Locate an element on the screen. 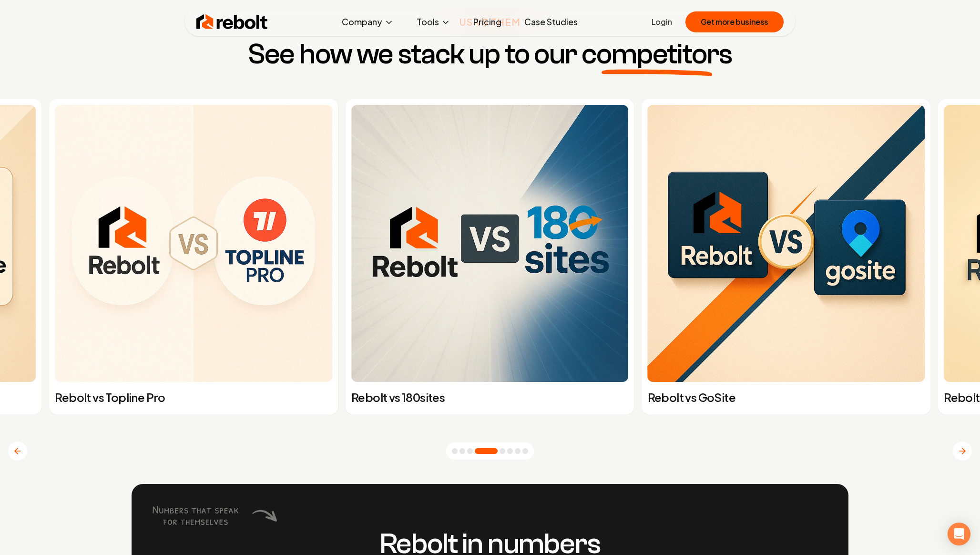 The height and width of the screenshot is (555, 980). button: Tools is located at coordinates (433, 22).